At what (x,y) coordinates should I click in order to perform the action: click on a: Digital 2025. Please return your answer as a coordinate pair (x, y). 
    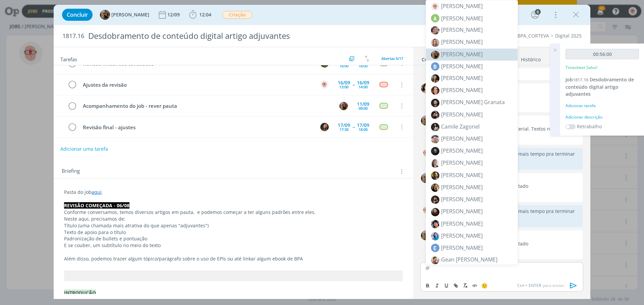
    Looking at the image, I should click on (569, 36).